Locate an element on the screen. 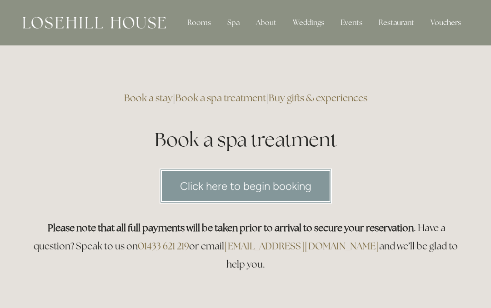  a: Click here to begin booking is located at coordinates (245, 186).